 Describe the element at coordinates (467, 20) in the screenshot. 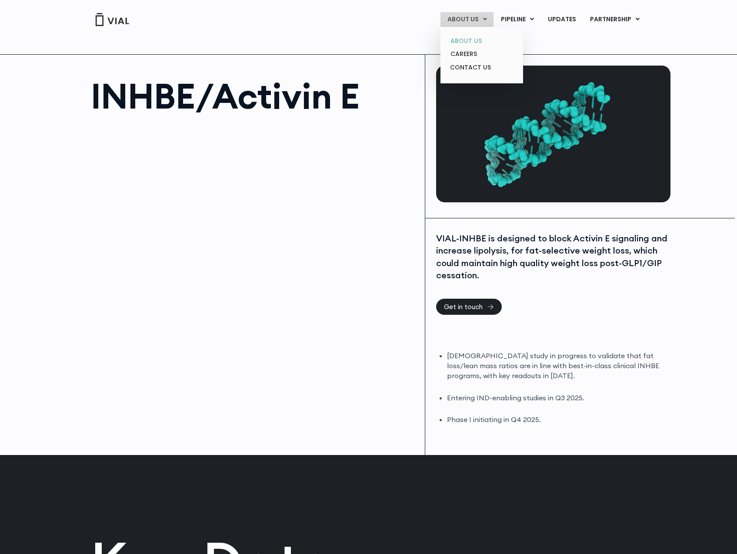

I see `a: ABOUT USMenu Toggle` at that location.